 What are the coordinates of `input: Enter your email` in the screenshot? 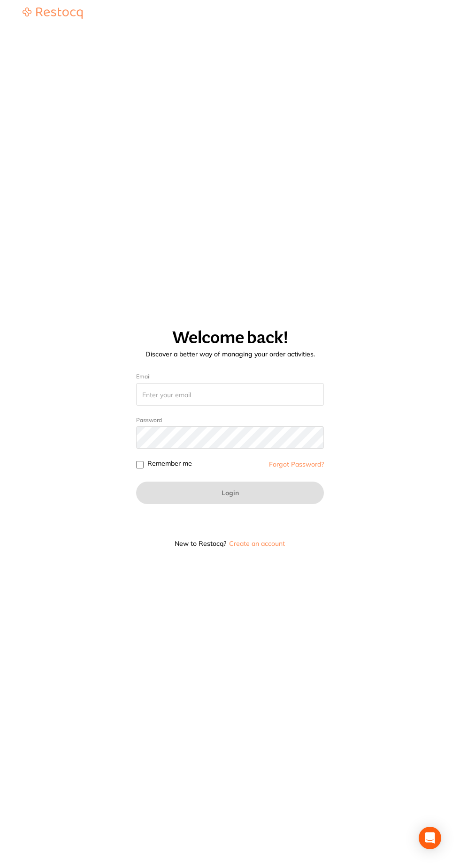 It's located at (230, 394).